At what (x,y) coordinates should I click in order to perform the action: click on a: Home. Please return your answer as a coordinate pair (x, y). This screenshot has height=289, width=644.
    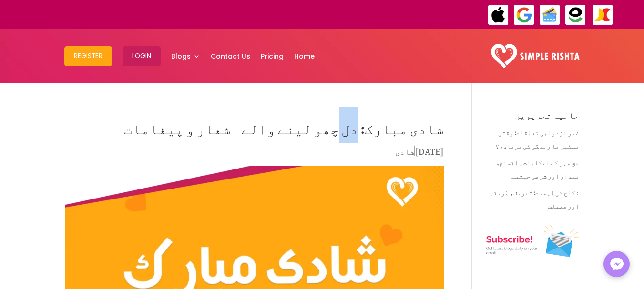
    Looking at the image, I should click on (304, 56).